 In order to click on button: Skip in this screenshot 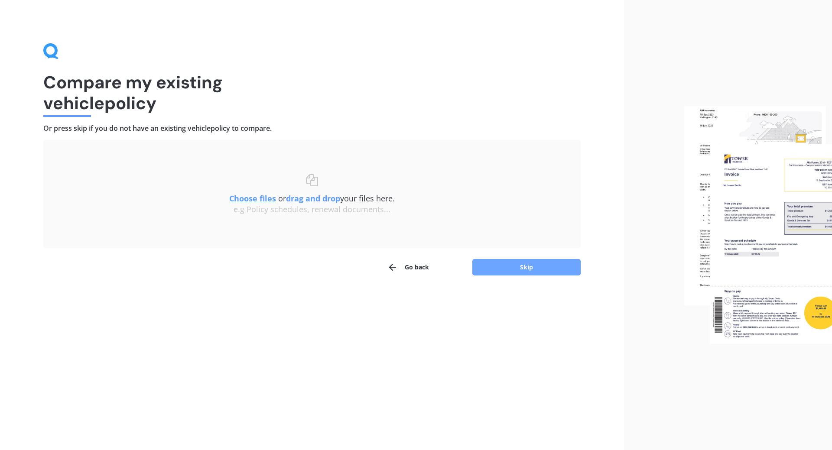, I will do `click(526, 267)`.